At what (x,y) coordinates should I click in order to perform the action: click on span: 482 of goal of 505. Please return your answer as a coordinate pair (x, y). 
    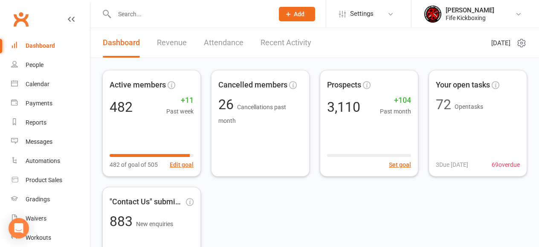
    Looking at the image, I should click on (133, 165).